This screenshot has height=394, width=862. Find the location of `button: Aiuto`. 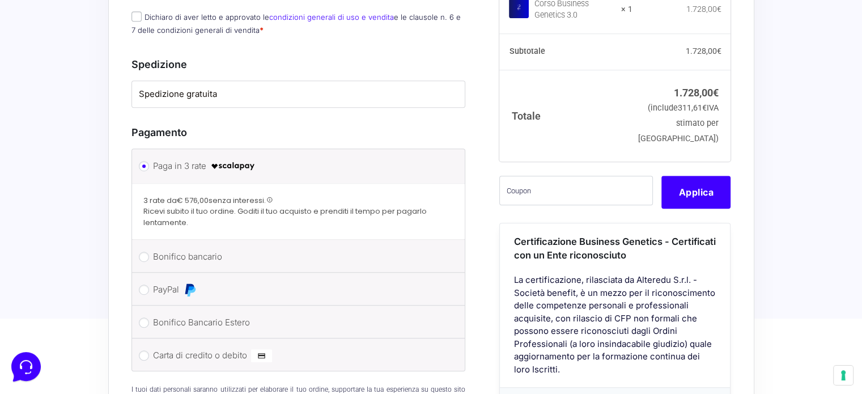

button: Aiuto is located at coordinates (183, 303).